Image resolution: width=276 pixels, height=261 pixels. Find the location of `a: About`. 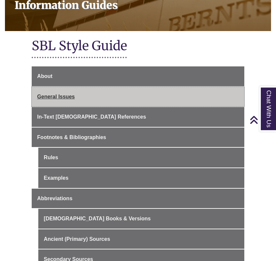

a: About is located at coordinates (138, 76).